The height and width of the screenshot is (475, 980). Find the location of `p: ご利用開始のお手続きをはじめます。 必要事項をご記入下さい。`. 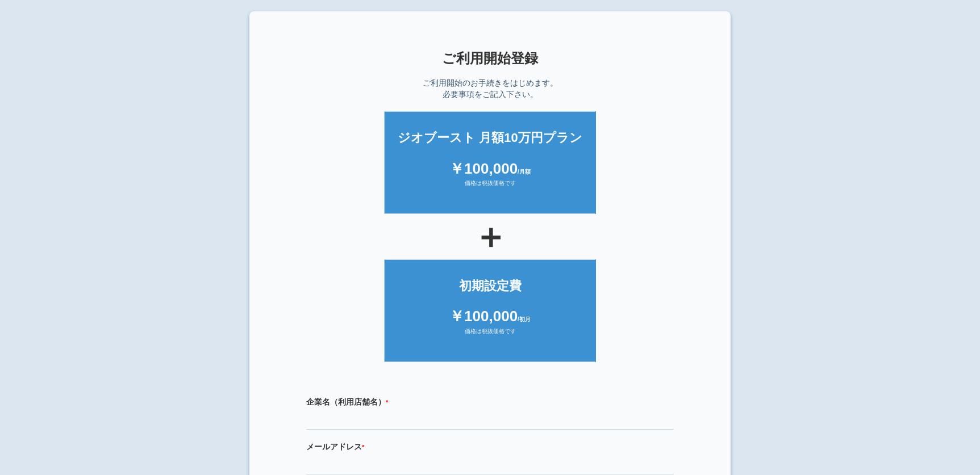

p: ご利用開始のお手続きをはじめます。 必要事項をご記入下さい。 is located at coordinates (491, 88).